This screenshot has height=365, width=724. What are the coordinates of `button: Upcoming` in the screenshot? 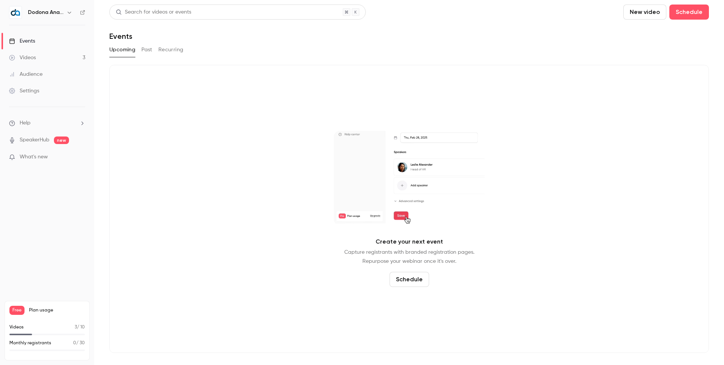 It's located at (122, 50).